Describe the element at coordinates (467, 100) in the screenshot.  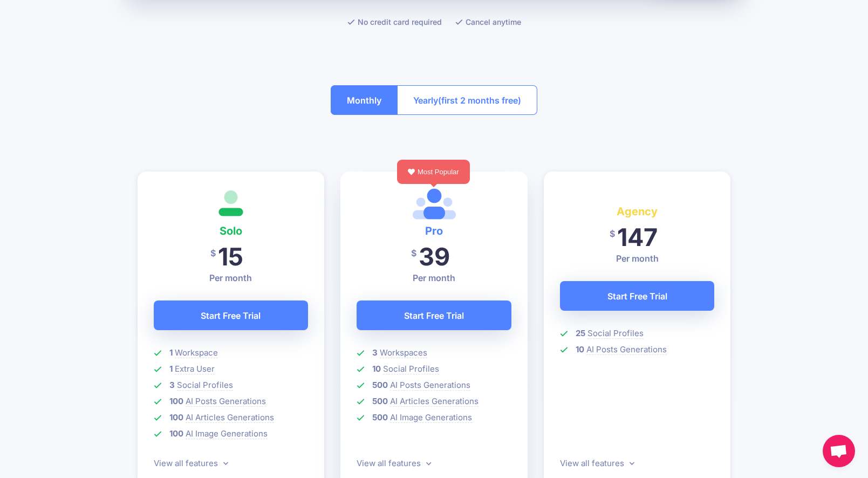
I see `button: Yearly(first 2 months free)` at that location.